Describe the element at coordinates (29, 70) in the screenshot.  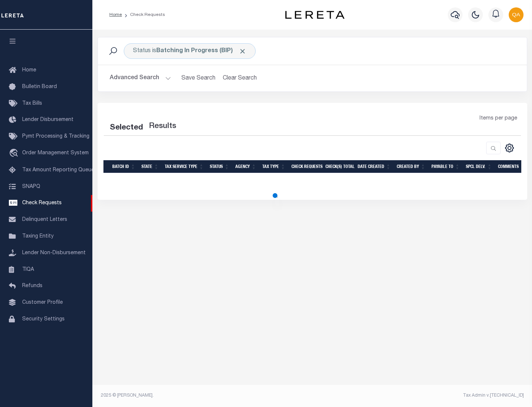
I see `span: Home` at that location.